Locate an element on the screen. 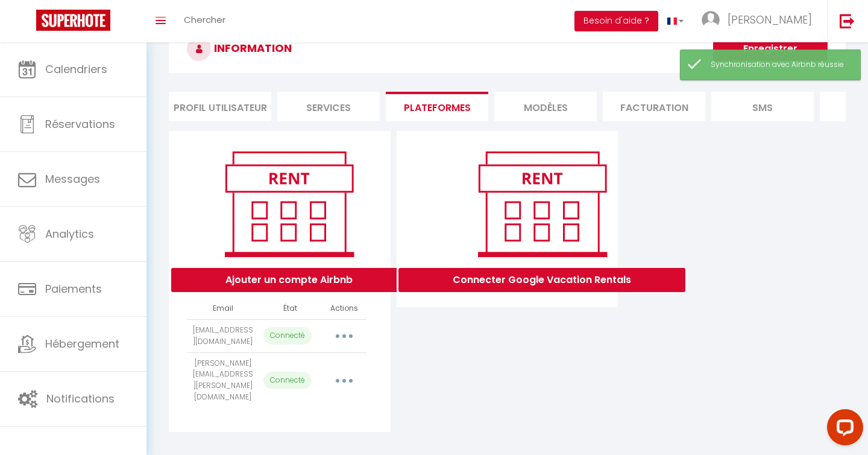 The width and height of the screenshot is (868, 455). button: Besoin d'aide ? is located at coordinates (616, 21).